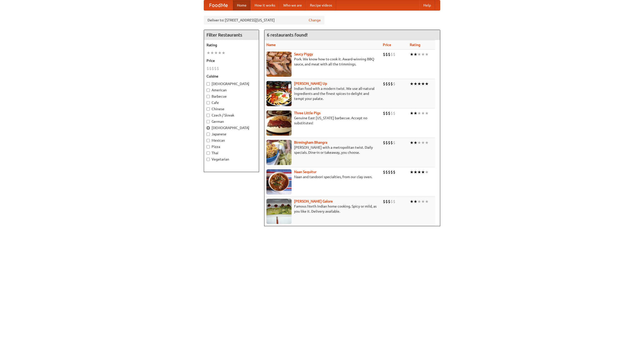 This screenshot has height=356, width=644. Describe the element at coordinates (219, 5) in the screenshot. I see `a: FoodMe` at that location.